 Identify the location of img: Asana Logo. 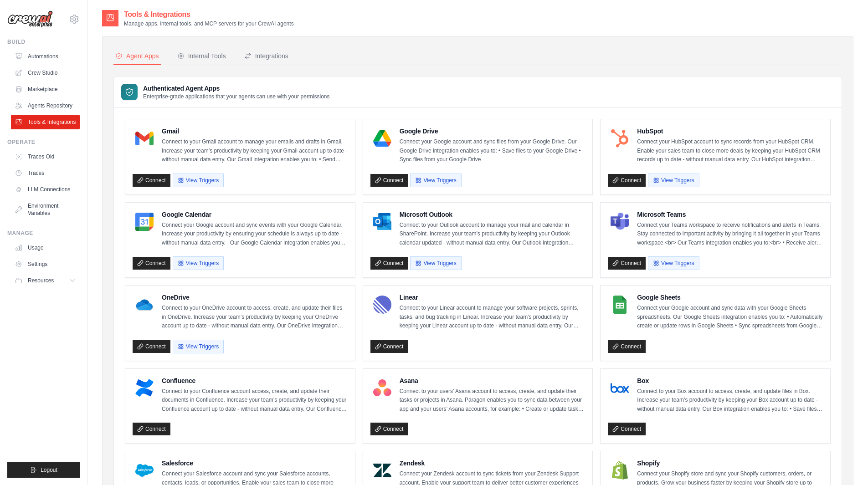
(382, 388).